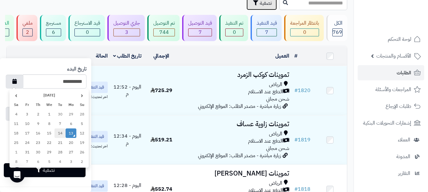 This screenshot has height=192, width=428. Describe the element at coordinates (45, 170) in the screenshot. I see `button: تصفية` at that location.